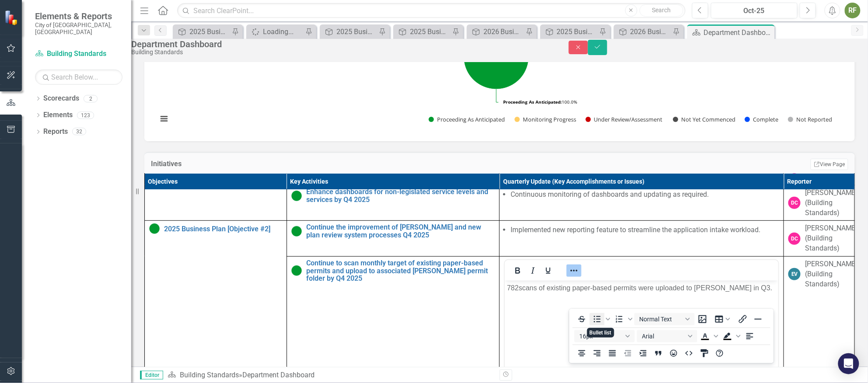 The height and width of the screenshot is (383, 868). I want to click on button: HTML Editor, so click(689, 353).